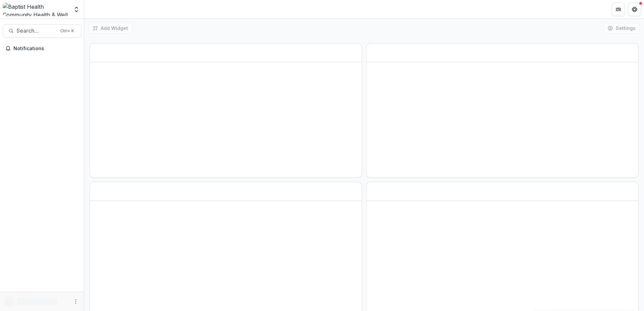  What do you see at coordinates (46, 48) in the screenshot?
I see `span: Notifications` at bounding box center [46, 48].